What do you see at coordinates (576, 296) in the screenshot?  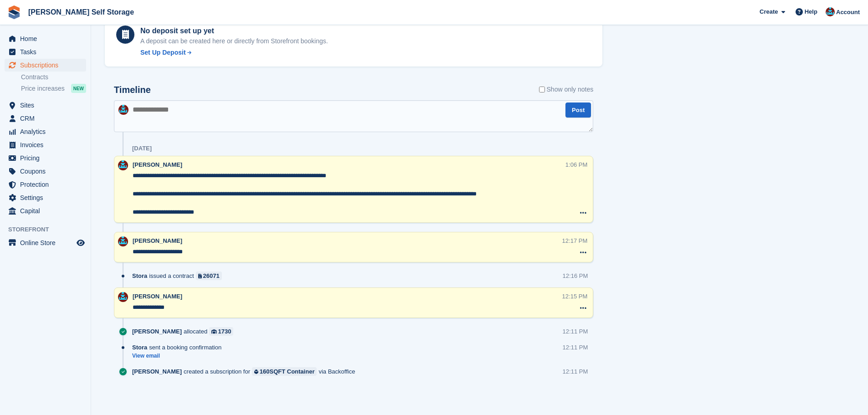 I see `div: 12:15 PM` at bounding box center [576, 296].